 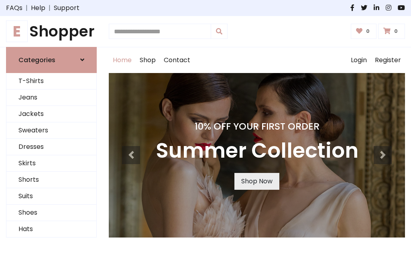 I want to click on span: E, so click(x=17, y=31).